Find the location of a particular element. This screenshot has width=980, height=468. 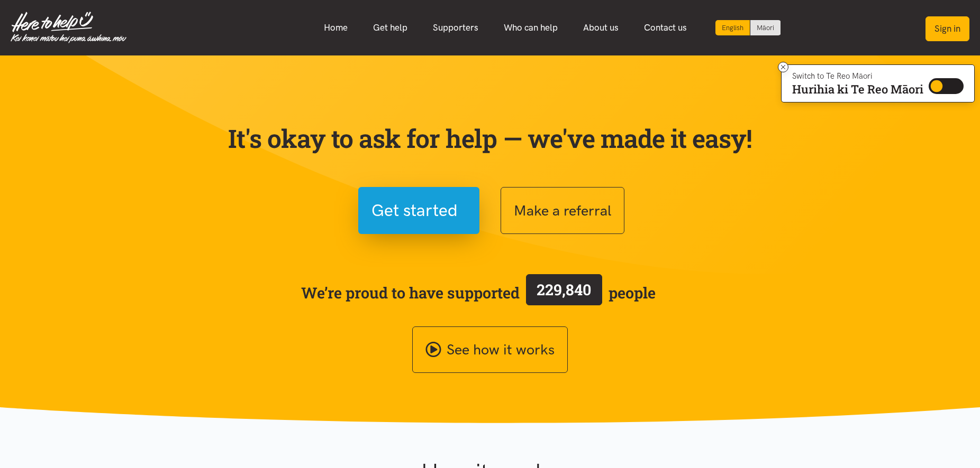

a: Contact us is located at coordinates (665, 28).